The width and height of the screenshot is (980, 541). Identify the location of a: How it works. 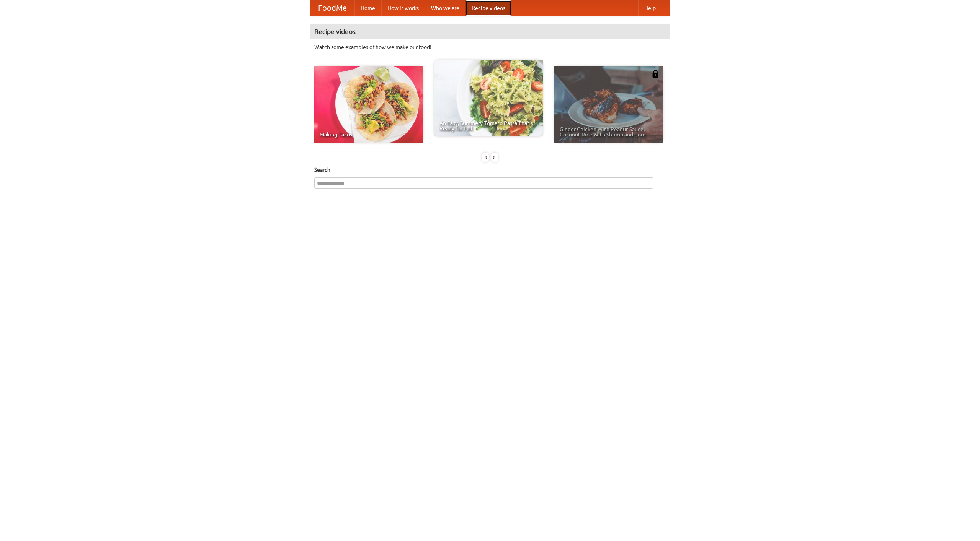
(403, 8).